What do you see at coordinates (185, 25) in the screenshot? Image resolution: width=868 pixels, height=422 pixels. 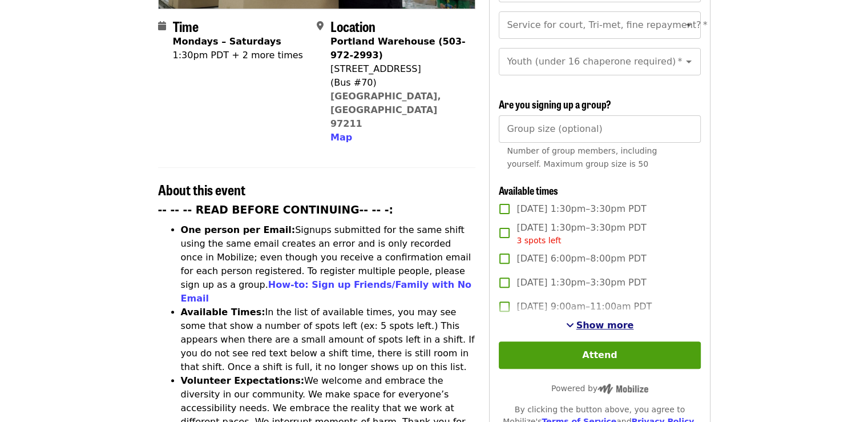 I see `span: Time` at bounding box center [185, 25].